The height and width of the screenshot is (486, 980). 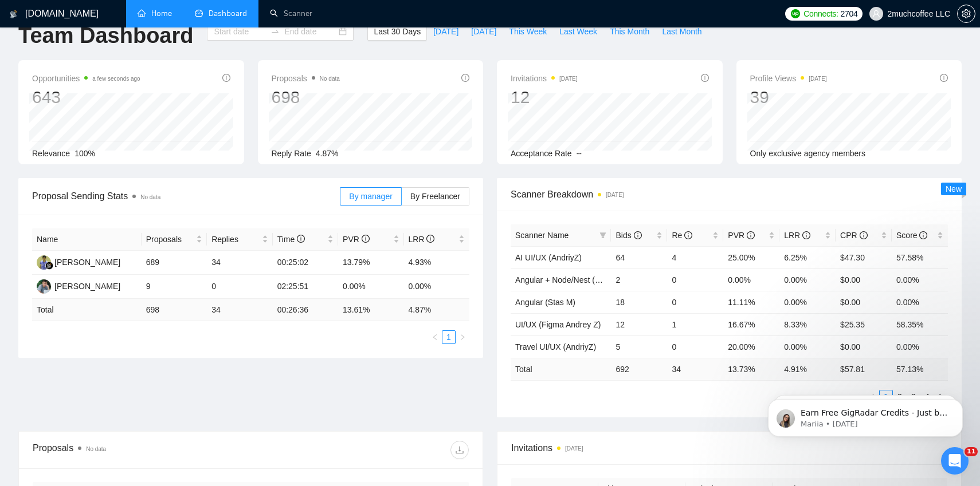 What do you see at coordinates (920, 369) in the screenshot?
I see `td: 57.13 %` at bounding box center [920, 369].